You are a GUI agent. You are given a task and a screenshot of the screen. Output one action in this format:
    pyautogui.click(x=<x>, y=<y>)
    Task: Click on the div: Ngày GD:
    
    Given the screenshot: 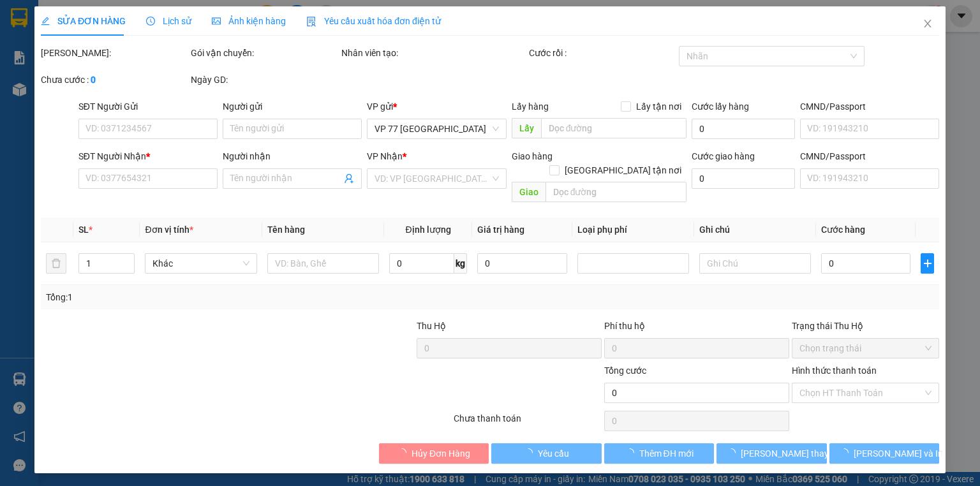 What is the action you would take?
    pyautogui.click(x=264, y=80)
    